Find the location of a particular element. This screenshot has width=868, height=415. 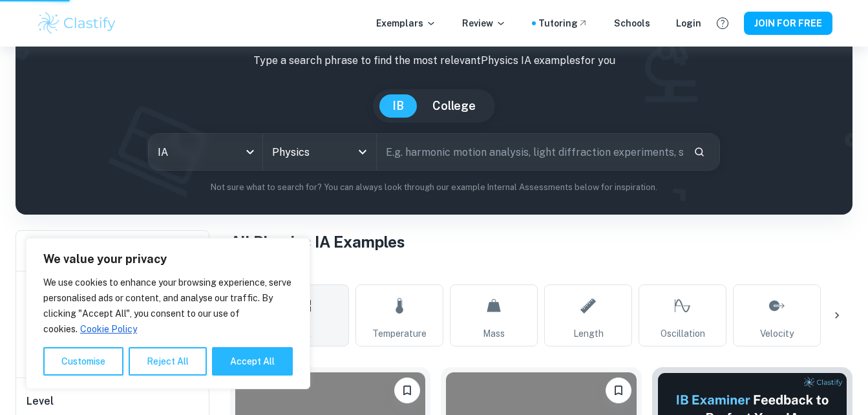

button: College is located at coordinates (454, 106).